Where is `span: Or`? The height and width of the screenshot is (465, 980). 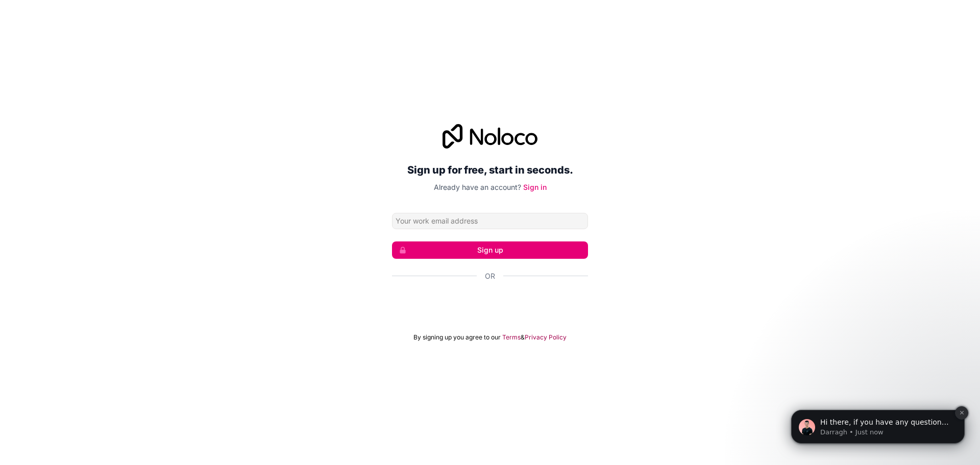 span: Or is located at coordinates (490, 276).